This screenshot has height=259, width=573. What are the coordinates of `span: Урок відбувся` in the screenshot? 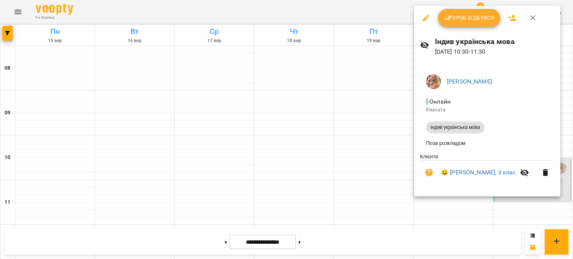 It's located at (469, 18).